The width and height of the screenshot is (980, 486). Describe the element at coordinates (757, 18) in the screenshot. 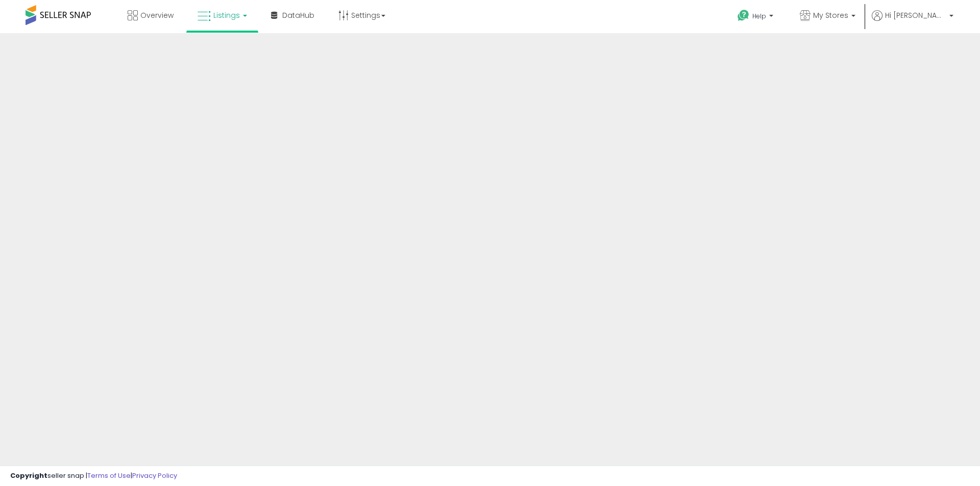

I see `a: Help` at that location.